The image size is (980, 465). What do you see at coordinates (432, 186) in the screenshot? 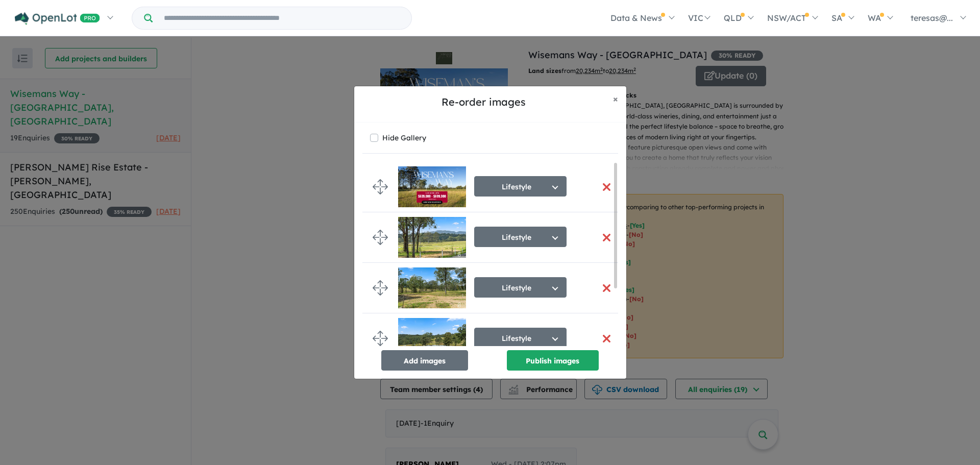
I see `img: Wisemans%20Way%20-%20Sedgefield___1753840668.png` at bounding box center [432, 186].